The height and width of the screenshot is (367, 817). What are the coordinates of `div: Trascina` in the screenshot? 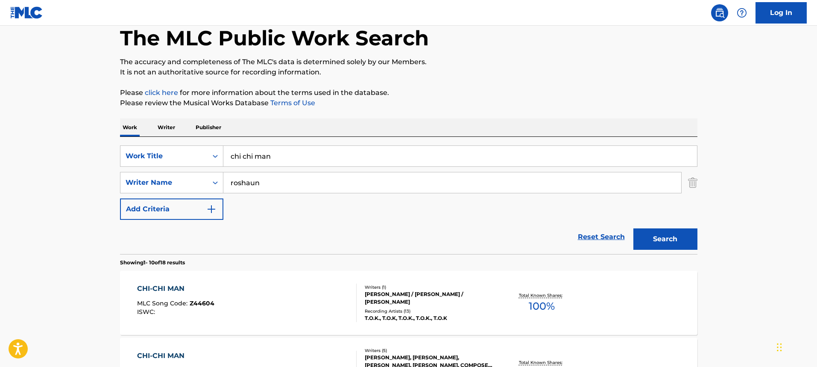 It's located at (780, 347).